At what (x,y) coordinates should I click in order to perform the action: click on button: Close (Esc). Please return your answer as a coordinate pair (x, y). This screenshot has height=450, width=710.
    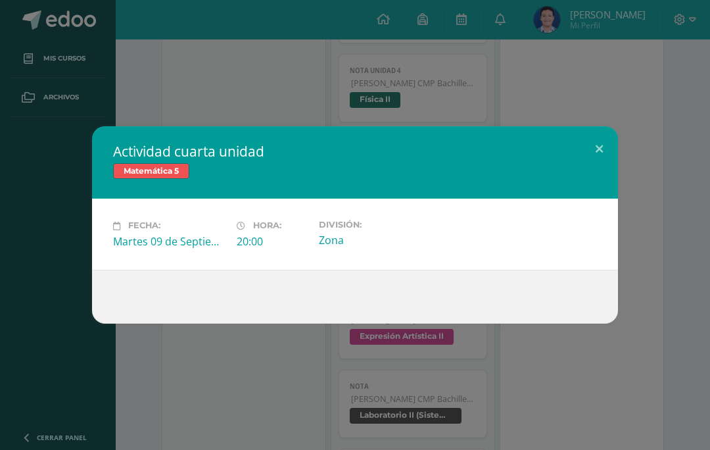
    Looking at the image, I should click on (599, 149).